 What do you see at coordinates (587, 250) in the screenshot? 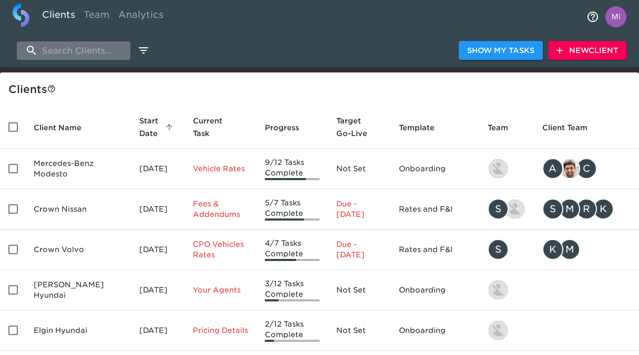
I see `div: kwilson@crowncars.com, mcooley@crowncars.com` at bounding box center [587, 250].